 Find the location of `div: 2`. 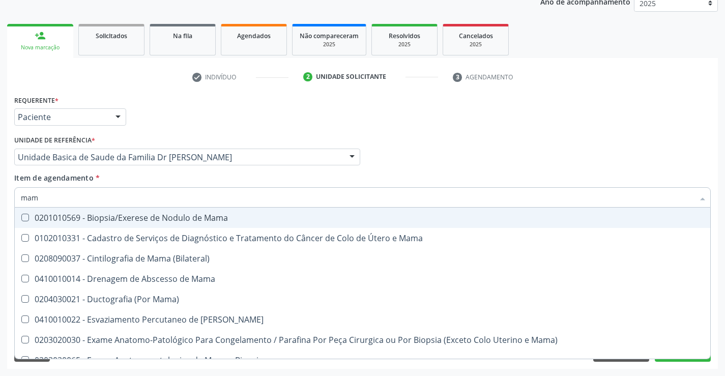

div: 2 is located at coordinates (308, 77).